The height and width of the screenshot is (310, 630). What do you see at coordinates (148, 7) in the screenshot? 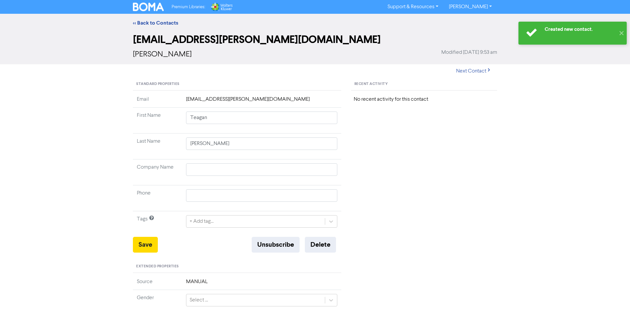
I see `img: BOMA Logo` at bounding box center [148, 7].